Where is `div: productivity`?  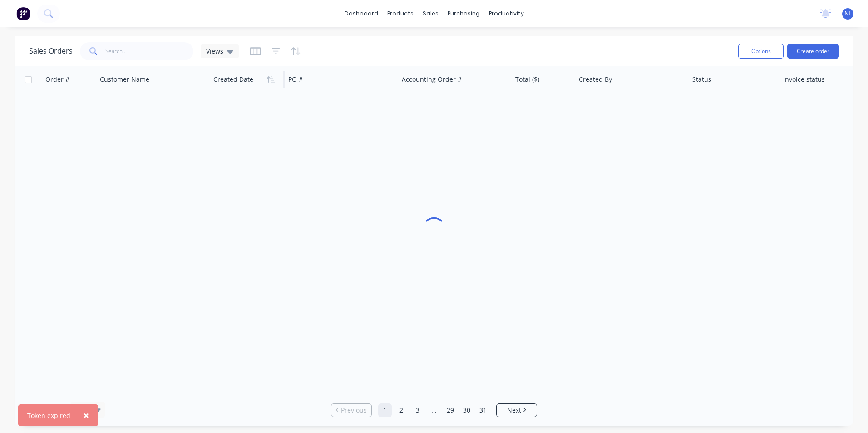
div: productivity is located at coordinates (506, 14).